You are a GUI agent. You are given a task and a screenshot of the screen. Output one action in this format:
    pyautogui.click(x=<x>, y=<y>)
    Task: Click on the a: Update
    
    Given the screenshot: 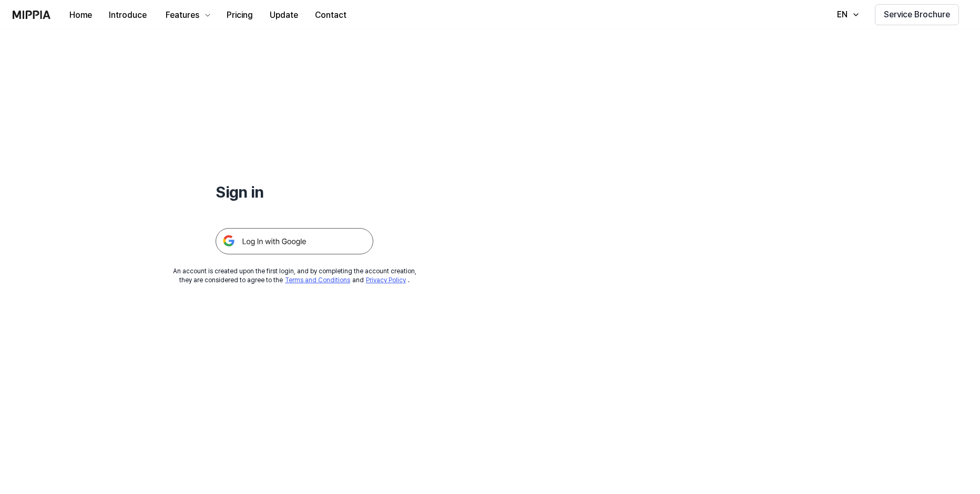 What is the action you would take?
    pyautogui.click(x=283, y=15)
    